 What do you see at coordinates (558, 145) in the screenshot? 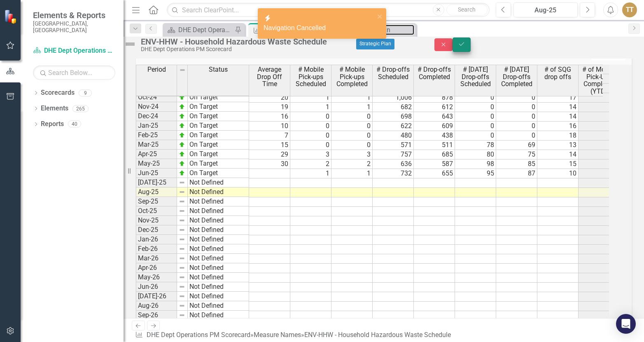
I see `td: 13` at bounding box center [558, 145].